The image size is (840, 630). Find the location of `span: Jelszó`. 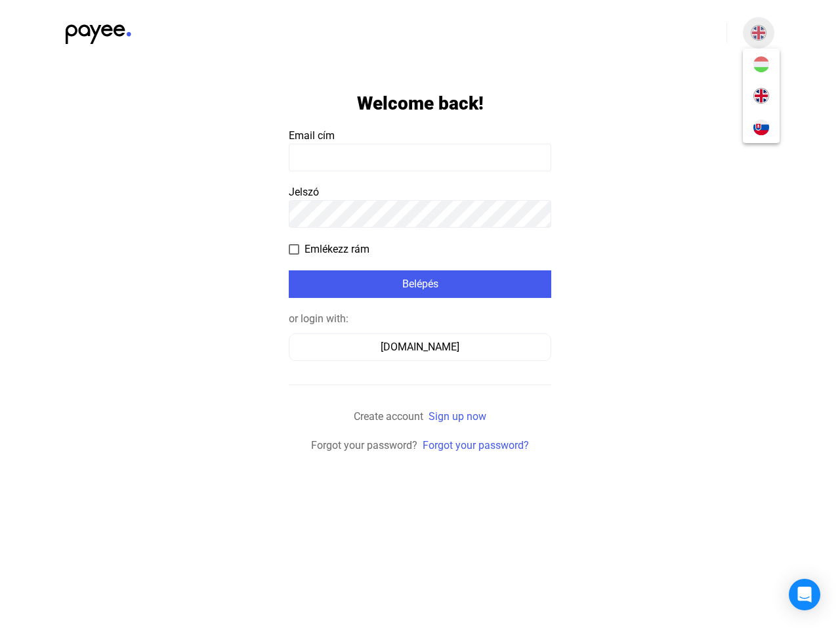

span: Jelszó is located at coordinates (304, 192).